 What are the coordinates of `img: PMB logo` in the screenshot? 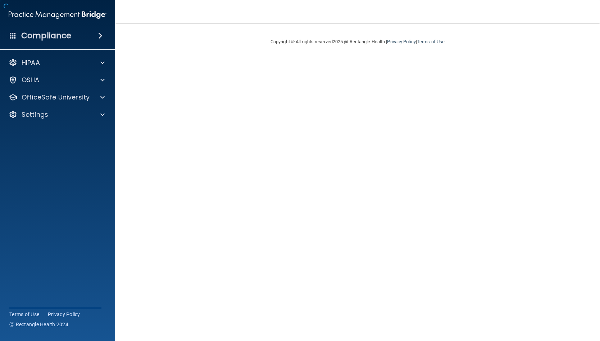 It's located at (58, 15).